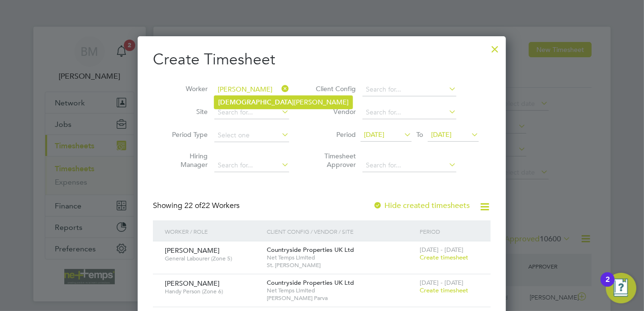  Describe the element at coordinates (420, 135) in the screenshot. I see `span: To` at that location.